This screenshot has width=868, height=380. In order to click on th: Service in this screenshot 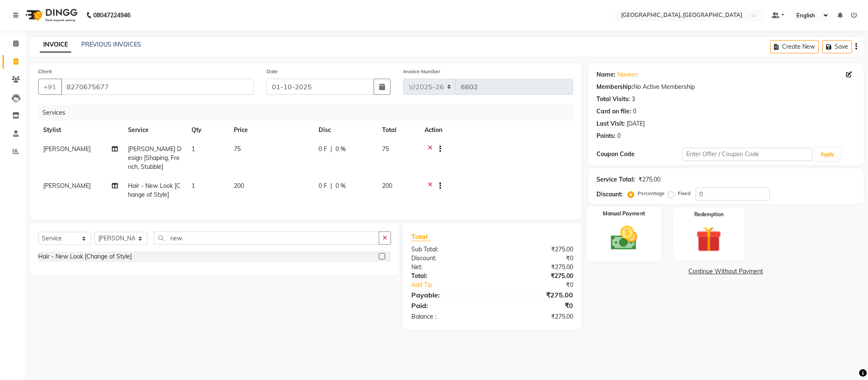, I will do `click(155, 130)`.